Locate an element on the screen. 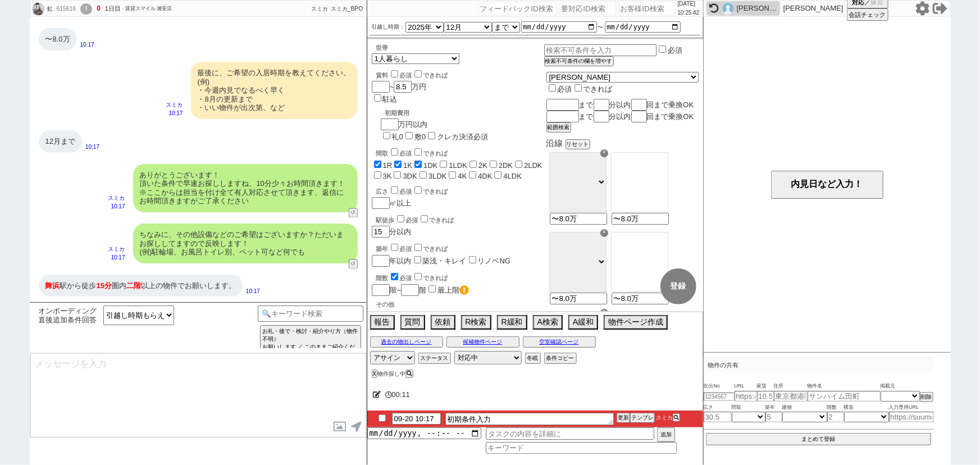 This screenshot has height=465, width=980. div: 賃料 is located at coordinates (412, 74).